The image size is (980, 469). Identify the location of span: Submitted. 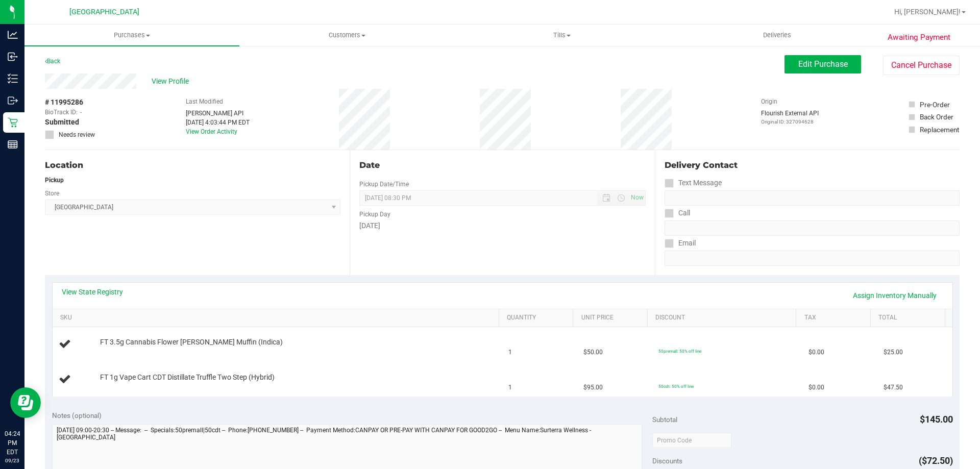
(62, 122).